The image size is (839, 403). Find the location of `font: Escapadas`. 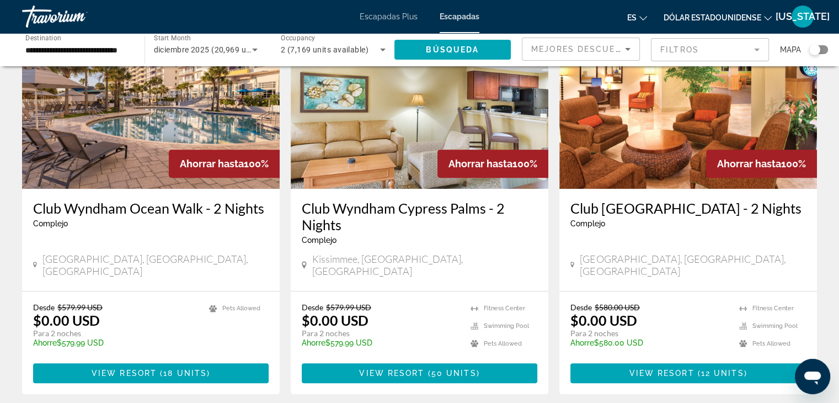

font: Escapadas is located at coordinates (459, 17).